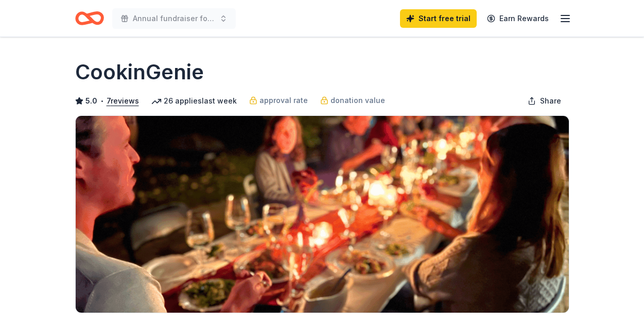 The width and height of the screenshot is (644, 324). I want to click on img: Image for CookinGenie, so click(323, 214).